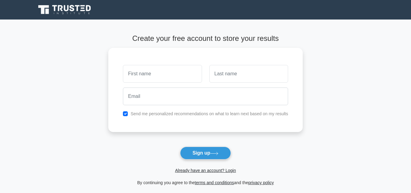 The image size is (411, 193). I want to click on a: privacy policy, so click(261, 182).